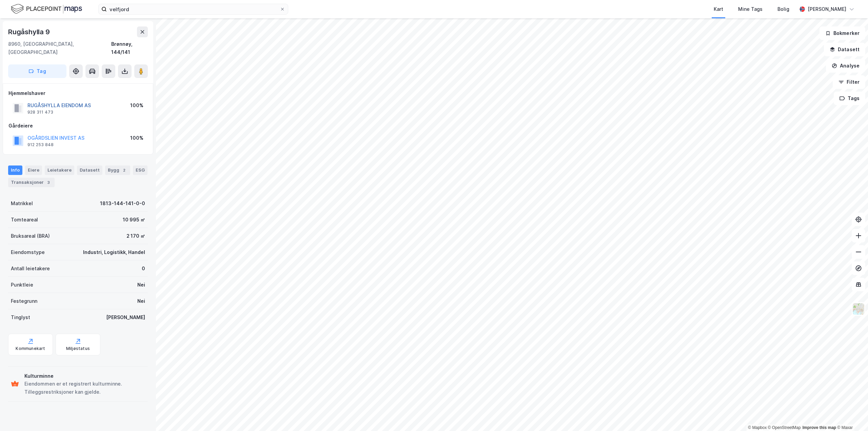 This screenshot has height=431, width=868. I want to click on div: Punktleie, so click(22, 285).